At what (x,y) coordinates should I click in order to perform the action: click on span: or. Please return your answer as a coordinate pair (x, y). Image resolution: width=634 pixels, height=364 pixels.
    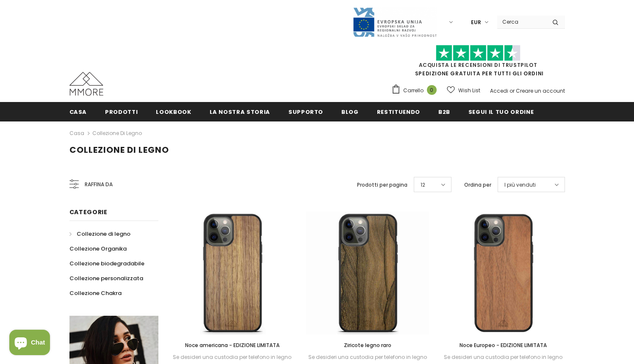
    Looking at the image, I should click on (512, 90).